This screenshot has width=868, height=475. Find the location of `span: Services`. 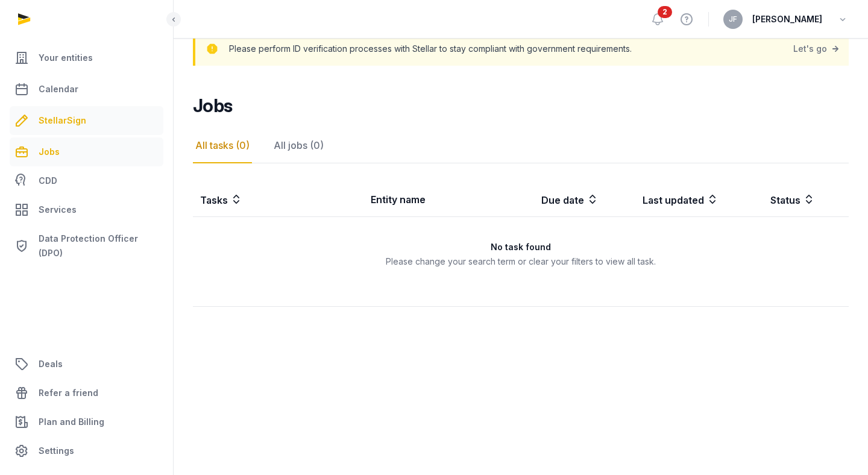

span: Services is located at coordinates (58, 210).